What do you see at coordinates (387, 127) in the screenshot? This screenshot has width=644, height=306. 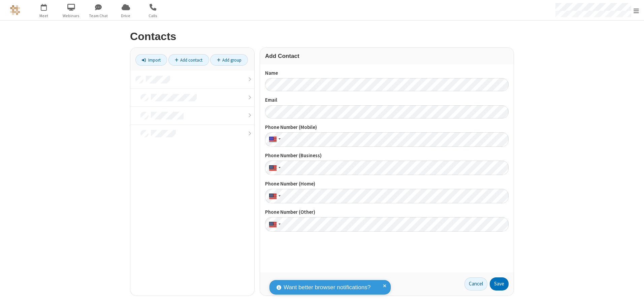 I see `label: Phone Number (Mobile)` at bounding box center [387, 127].